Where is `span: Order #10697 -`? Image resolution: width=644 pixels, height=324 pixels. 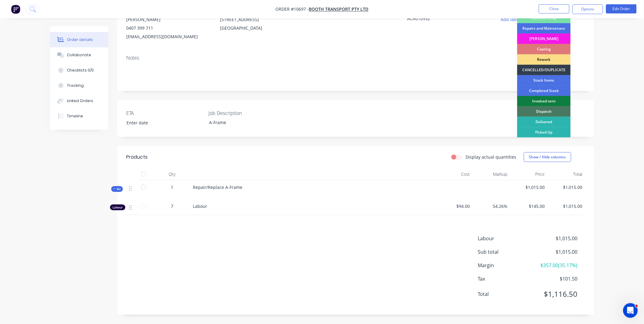 span: Order #10697 - is located at coordinates (292, 9).